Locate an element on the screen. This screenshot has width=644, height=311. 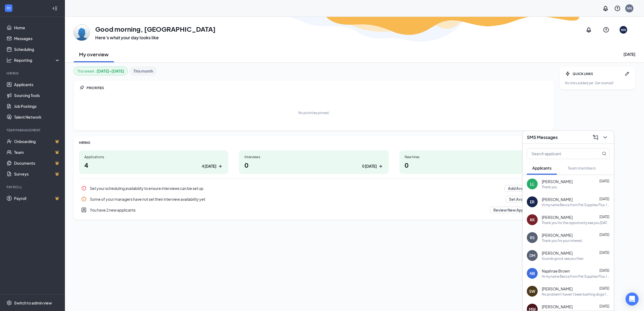
button: ChevronDown is located at coordinates (606, 137).